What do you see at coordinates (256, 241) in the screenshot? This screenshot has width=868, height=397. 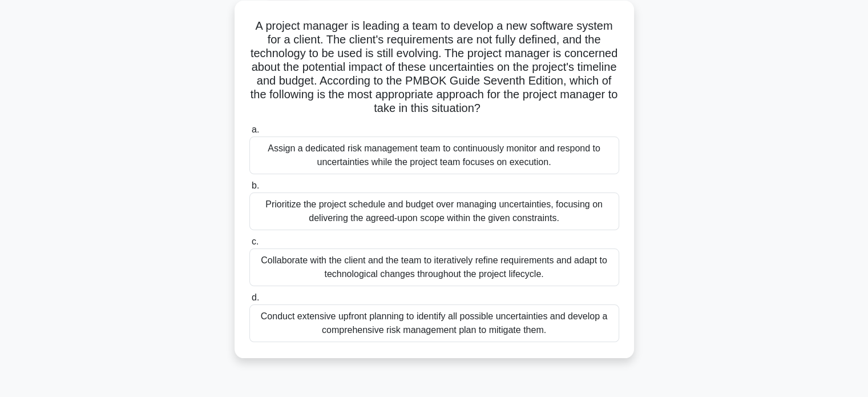 I see `span: c.` at bounding box center [256, 241].